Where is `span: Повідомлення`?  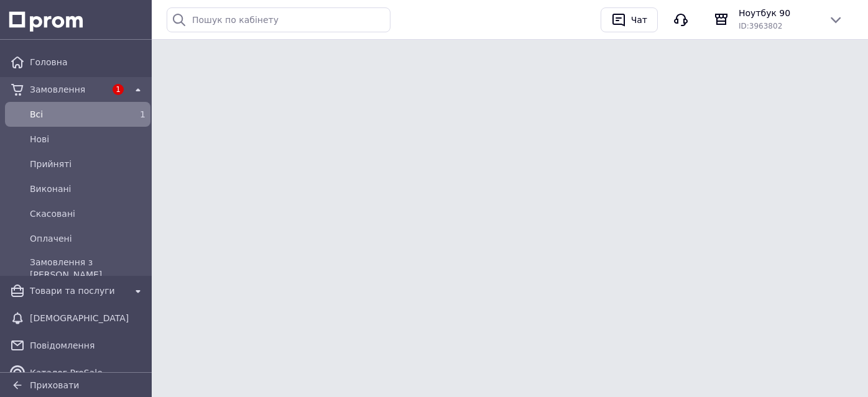
span: Повідомлення is located at coordinates (88, 345).